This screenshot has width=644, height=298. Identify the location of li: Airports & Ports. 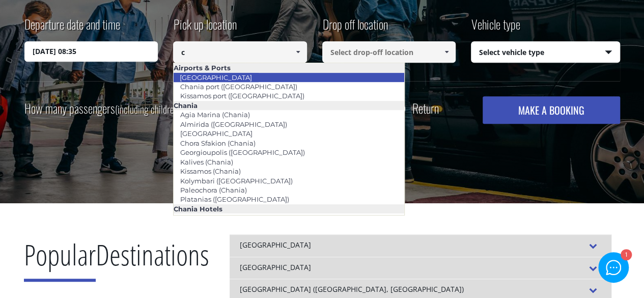
(289, 68).